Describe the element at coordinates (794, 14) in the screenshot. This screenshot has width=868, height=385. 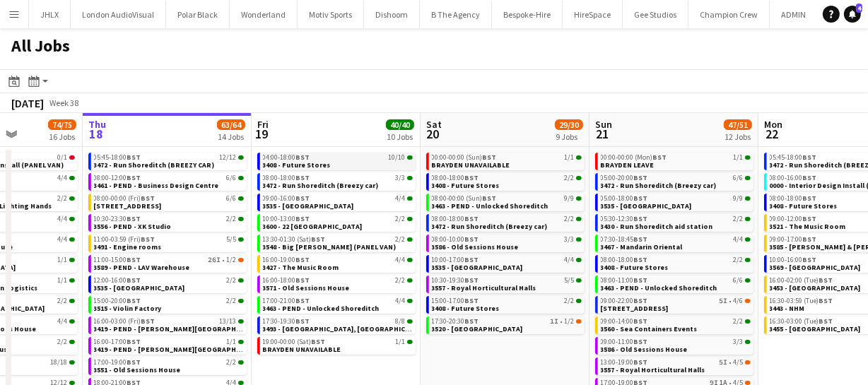
I see `button: ADMIN` at that location.